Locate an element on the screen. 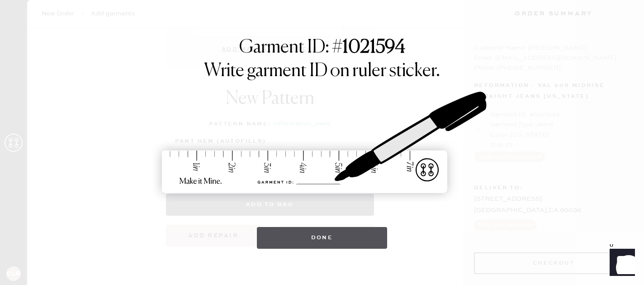 Image resolution: width=644 pixels, height=285 pixels. h1: Write garment ID on ruler sticker. is located at coordinates (322, 71).